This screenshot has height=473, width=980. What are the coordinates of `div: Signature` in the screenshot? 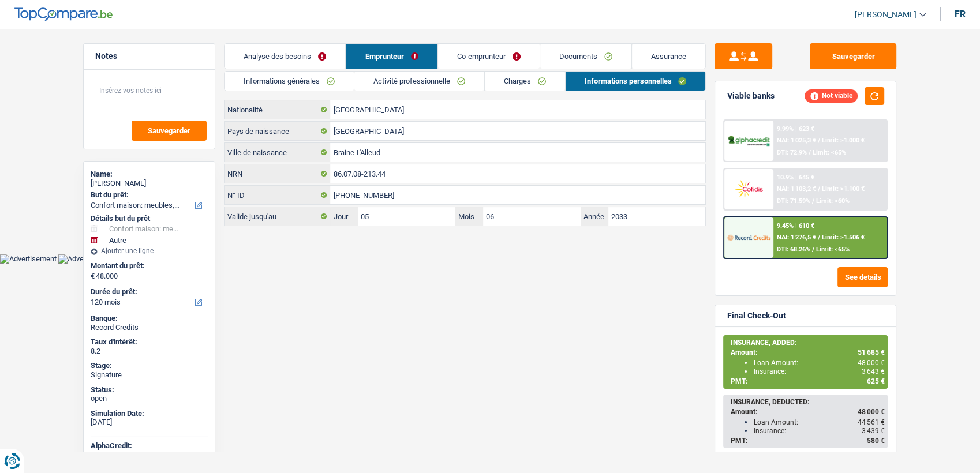 It's located at (149, 375).